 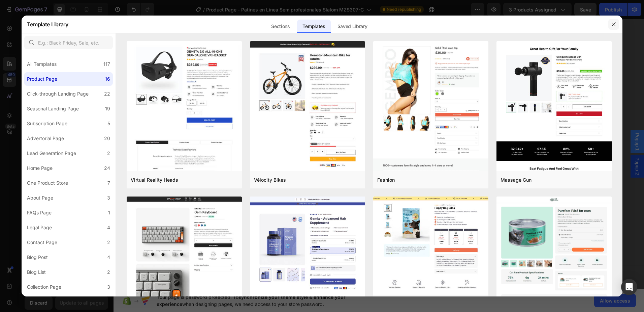 What do you see at coordinates (107, 64) in the screenshot?
I see `div: 117` at bounding box center [107, 64].